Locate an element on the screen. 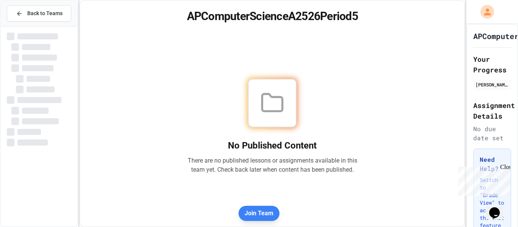 This screenshot has width=518, height=227. h2: No Published Content is located at coordinates (272, 146).